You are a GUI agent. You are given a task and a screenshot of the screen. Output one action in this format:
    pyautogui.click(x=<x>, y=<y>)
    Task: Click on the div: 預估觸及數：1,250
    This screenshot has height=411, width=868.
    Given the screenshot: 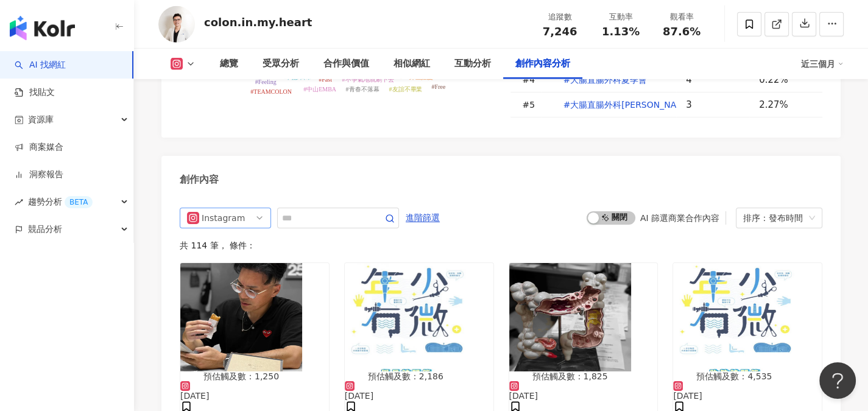 What is the action you would take?
    pyautogui.click(x=241, y=376)
    